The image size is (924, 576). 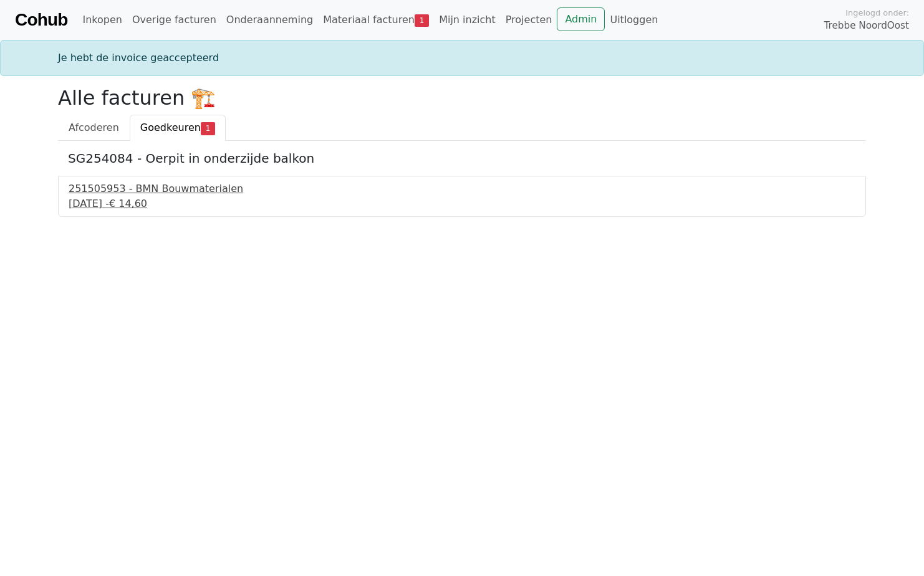 What do you see at coordinates (462, 189) in the screenshot?
I see `div: 251505953 - BMN Bouwmaterialen` at bounding box center [462, 189].